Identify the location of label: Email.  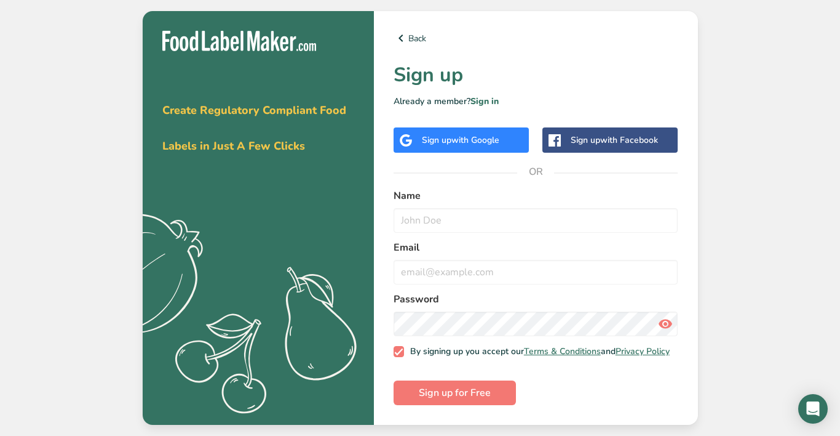
(536, 247).